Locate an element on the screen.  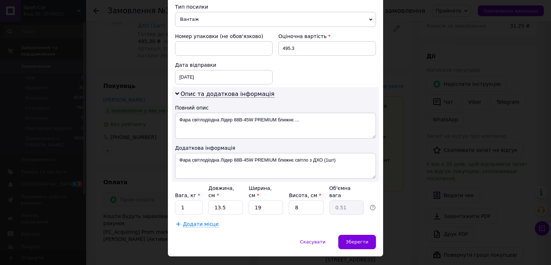
span: Вантаж is located at coordinates (276, 19).